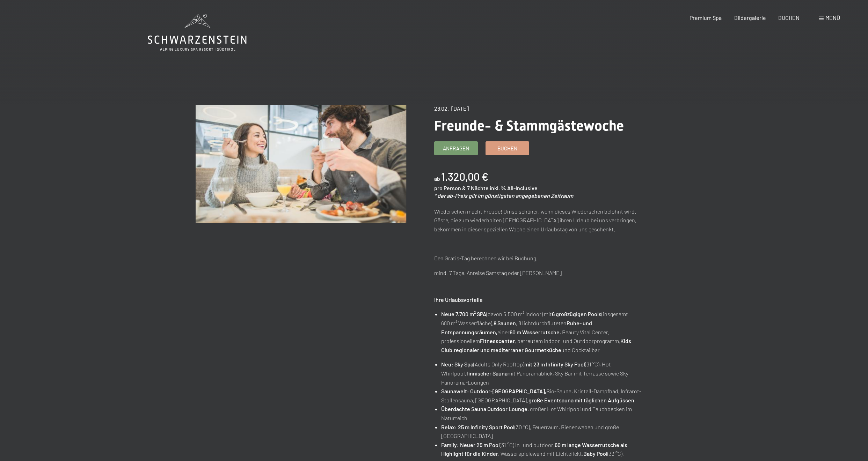  Describe the element at coordinates (529, 126) in the screenshot. I see `span: Freunde- & Stammgästewoche` at that location.